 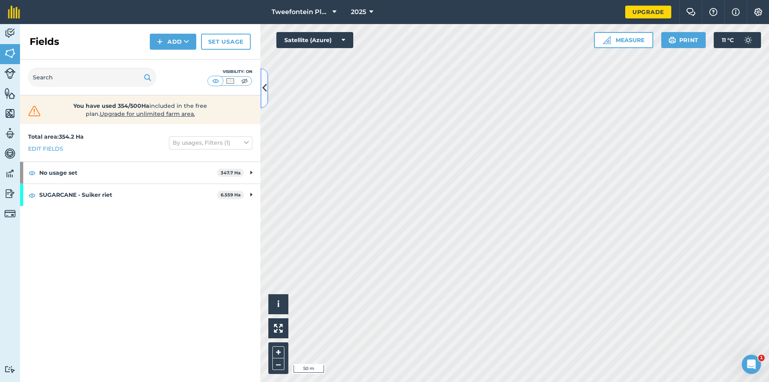 What do you see at coordinates (147, 114) in the screenshot?
I see `span: Upgrade for unlimited farm area.` at bounding box center [147, 114].